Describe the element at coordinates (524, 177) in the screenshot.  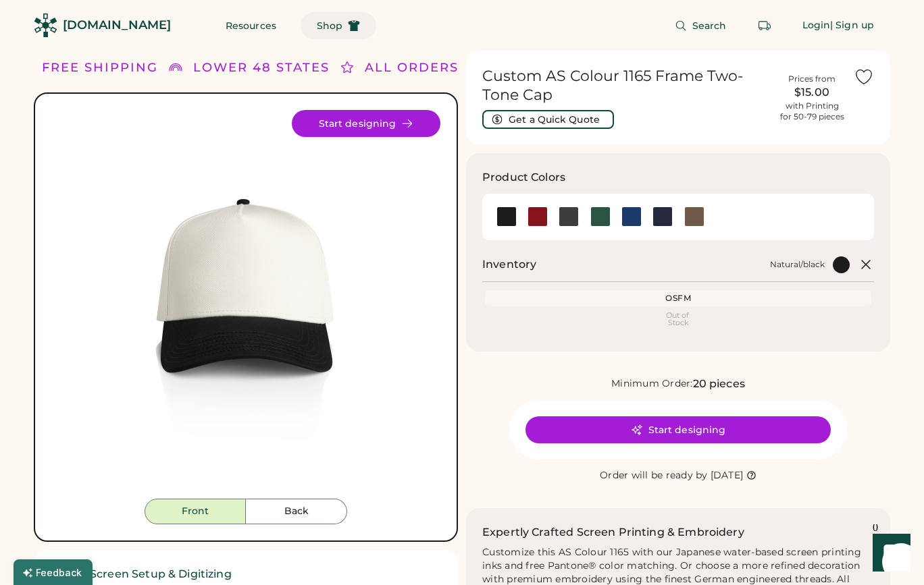
I see `h3: Product Colors` at that location.